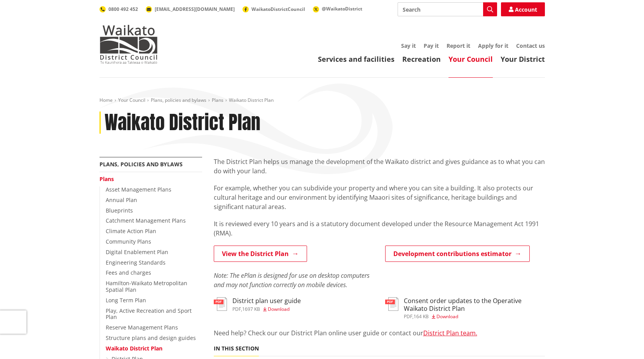 The width and height of the screenshot is (644, 359). I want to click on a: Apply for it, so click(493, 45).